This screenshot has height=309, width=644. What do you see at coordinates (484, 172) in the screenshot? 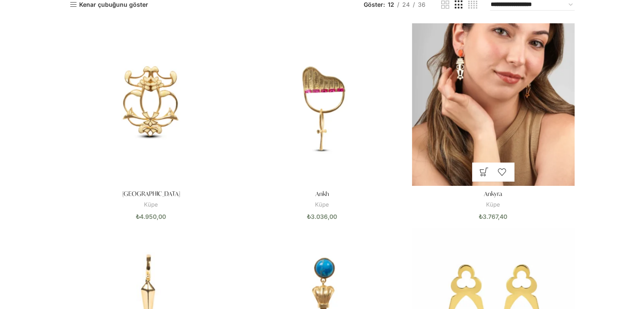
I see `a: Sepete ekle: “Ankyra”` at bounding box center [484, 172].